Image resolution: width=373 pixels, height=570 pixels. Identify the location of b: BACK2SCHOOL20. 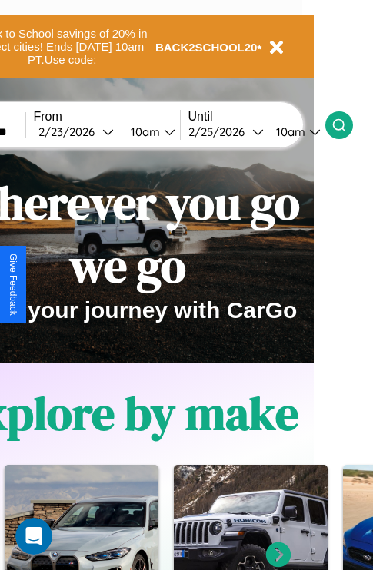
(206, 47).